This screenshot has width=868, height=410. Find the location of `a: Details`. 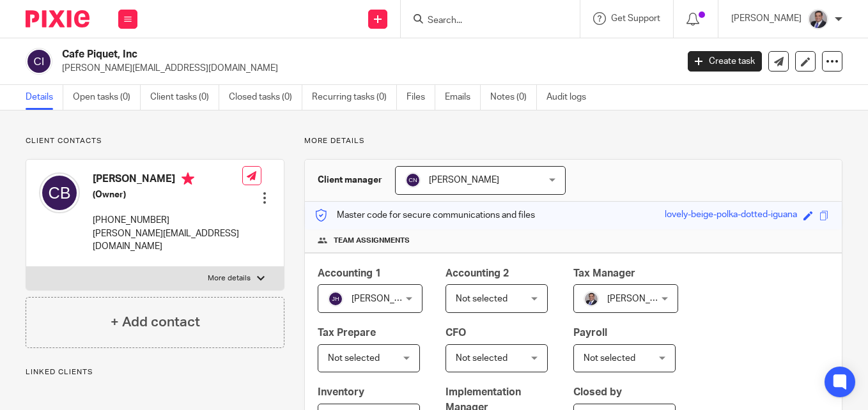

a: Details is located at coordinates (44, 97).